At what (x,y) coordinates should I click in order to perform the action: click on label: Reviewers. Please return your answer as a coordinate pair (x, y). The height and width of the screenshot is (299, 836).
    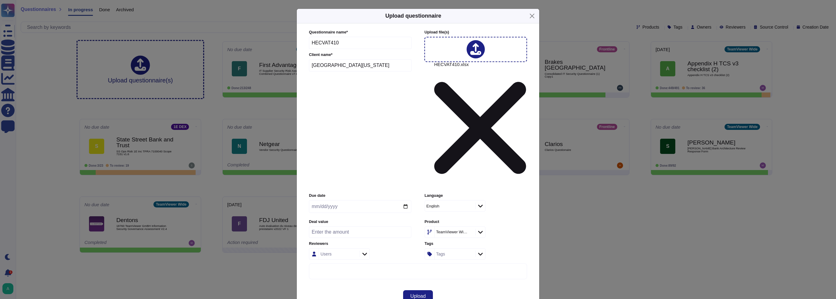
    Looking at the image, I should click on (360, 243).